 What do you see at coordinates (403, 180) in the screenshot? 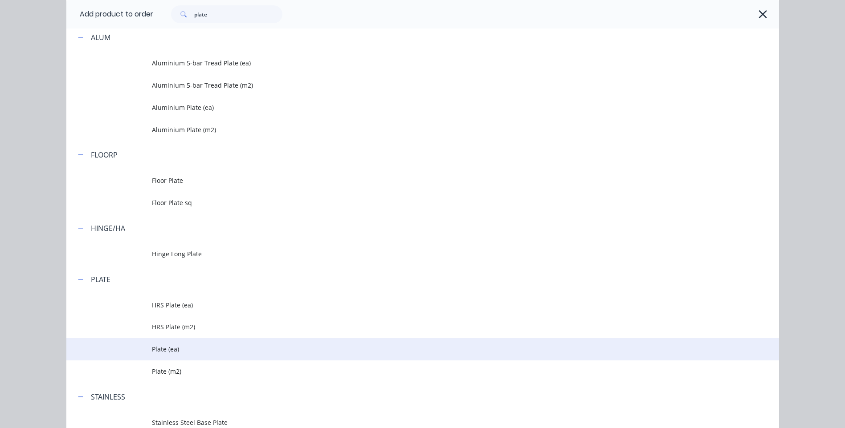
I see `span: Floor Plate` at bounding box center [403, 180].